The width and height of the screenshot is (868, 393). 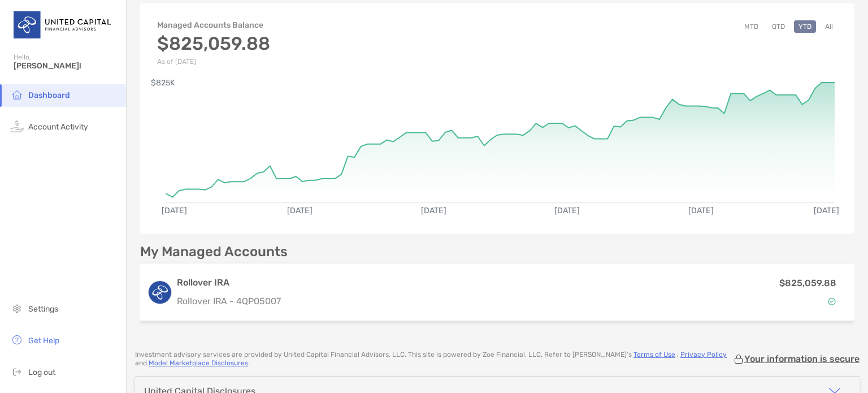 I want to click on img: settings icon, so click(x=17, y=308).